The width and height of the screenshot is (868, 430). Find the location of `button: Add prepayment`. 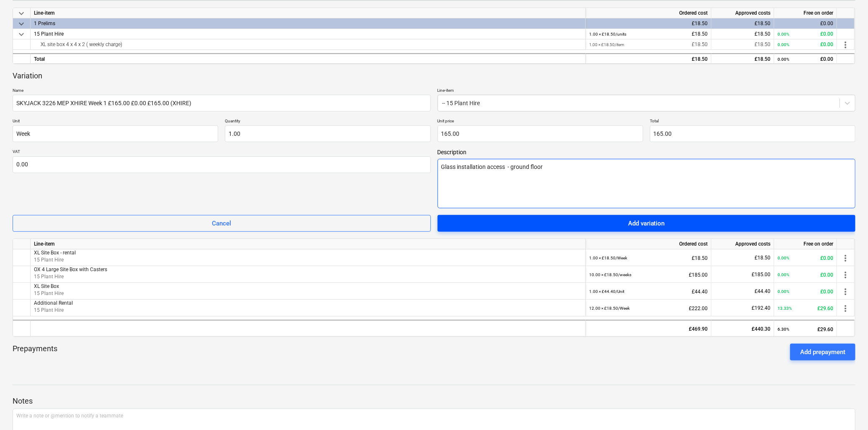

button: Add prepayment is located at coordinates (822, 352).